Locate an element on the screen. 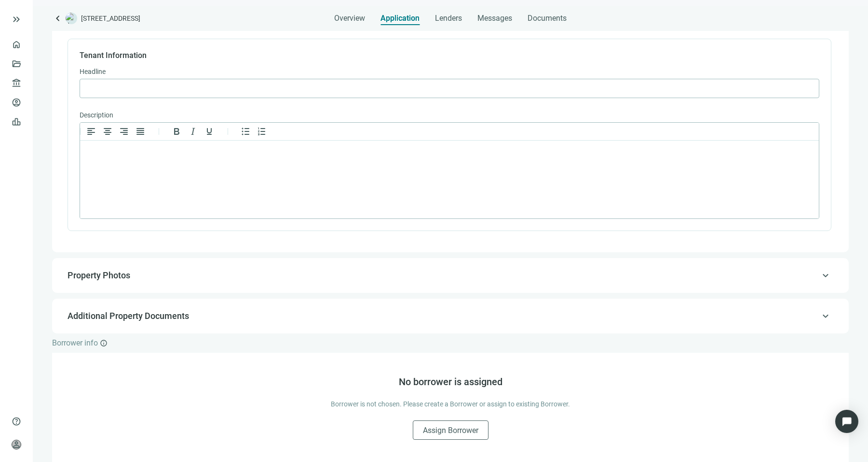 The image size is (868, 462). span: Lenders is located at coordinates (448, 18).